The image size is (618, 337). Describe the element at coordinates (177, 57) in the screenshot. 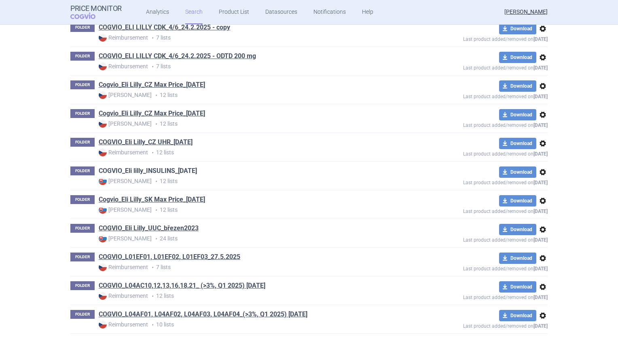

I see `h1: COGVIO_ELI LILLY CDK_4/6_24.2.2025 - ODTD 200 mg` at that location.